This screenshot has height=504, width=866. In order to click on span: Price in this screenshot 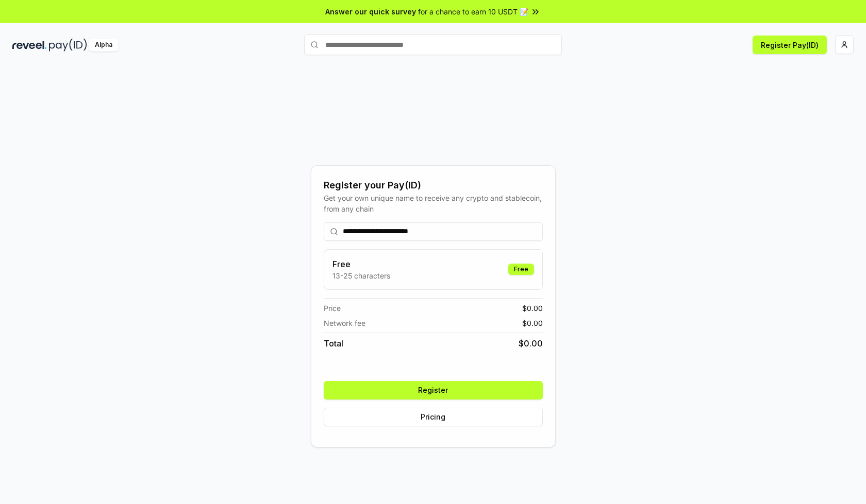, I will do `click(331, 308)`.